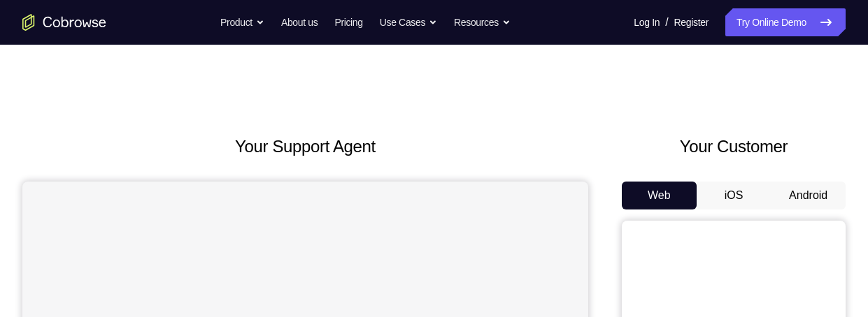 Image resolution: width=868 pixels, height=317 pixels. I want to click on button: Android, so click(807, 195).